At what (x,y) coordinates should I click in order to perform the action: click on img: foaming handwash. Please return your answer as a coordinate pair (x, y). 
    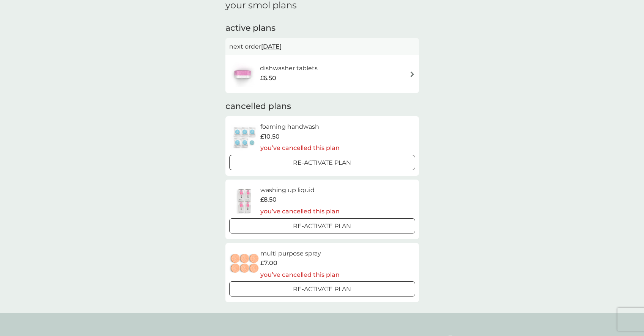
    Looking at the image, I should click on (244, 138).